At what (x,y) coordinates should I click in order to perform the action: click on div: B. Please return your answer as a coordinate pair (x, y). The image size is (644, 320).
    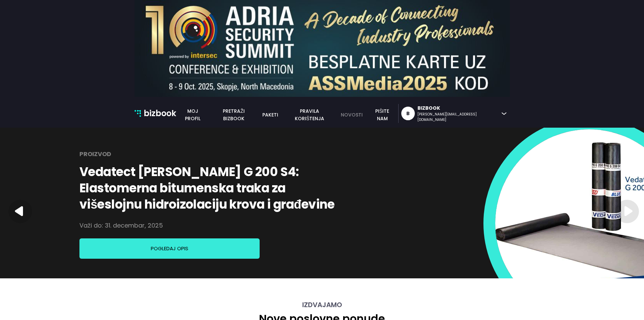
    Looking at the image, I should click on (408, 113).